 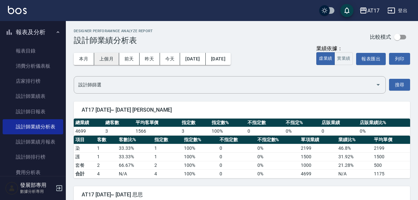 I want to click on td: 染, so click(x=85, y=148).